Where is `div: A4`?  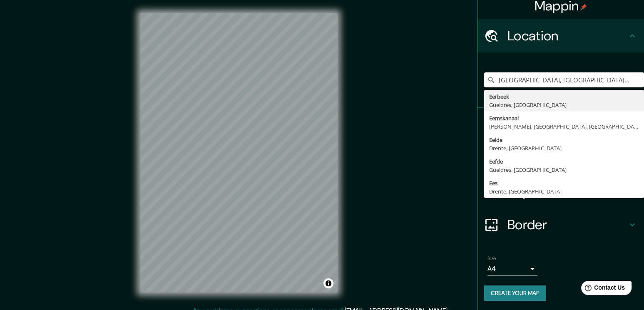 div: A4 is located at coordinates (513, 269).